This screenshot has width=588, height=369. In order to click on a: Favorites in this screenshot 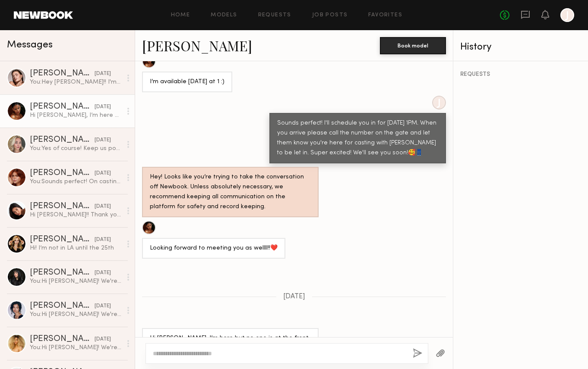, I will do `click(385, 15)`.